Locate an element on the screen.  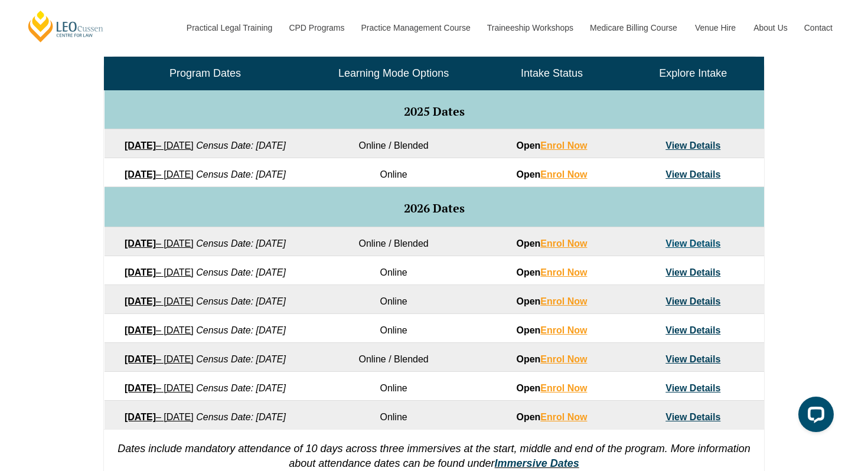
a: Medicare Billing Course is located at coordinates (634, 28).